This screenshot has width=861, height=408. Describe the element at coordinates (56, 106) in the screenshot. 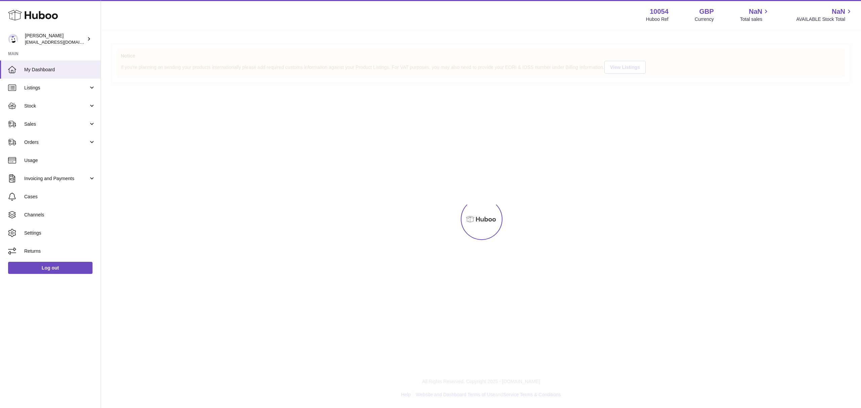

I see `span: Stock` at that location.